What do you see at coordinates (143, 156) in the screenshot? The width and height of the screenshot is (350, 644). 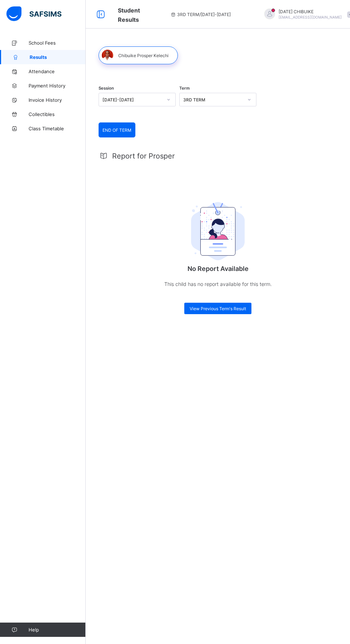 I see `span: Report for Prosper` at bounding box center [143, 156].